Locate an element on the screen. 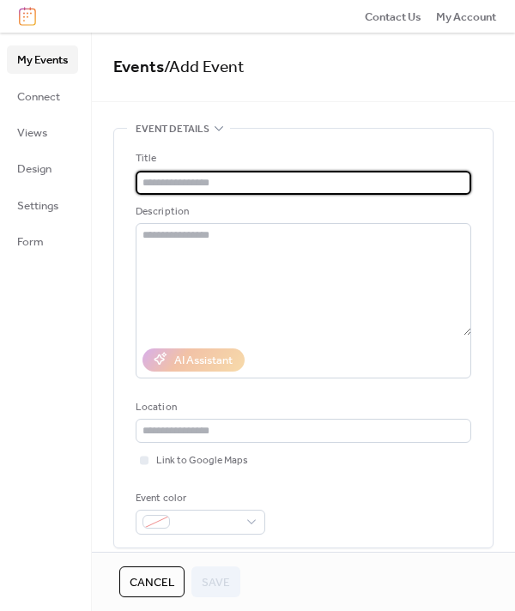 The width and height of the screenshot is (515, 611). a: Cancel is located at coordinates (152, 581).